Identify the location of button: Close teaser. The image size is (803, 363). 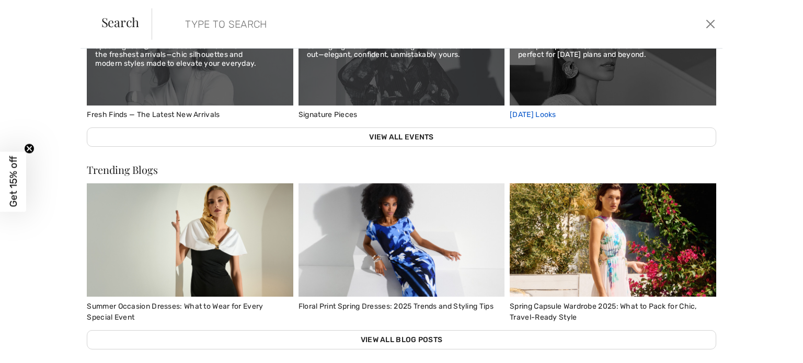
(29, 149).